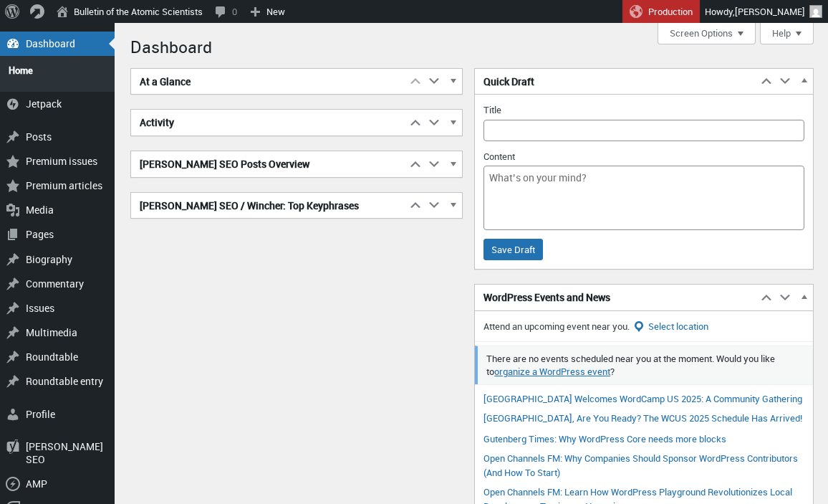 The height and width of the screenshot is (504, 828). I want to click on button: Screen Options, so click(706, 34).